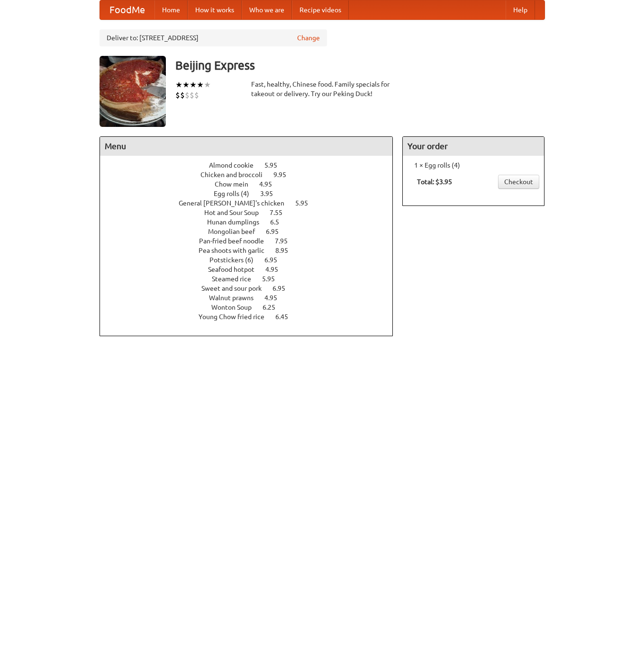 This screenshot has width=644, height=670. What do you see at coordinates (252, 251) in the screenshot?
I see `a: Pea shoots with garlic 8.95` at bounding box center [252, 251].